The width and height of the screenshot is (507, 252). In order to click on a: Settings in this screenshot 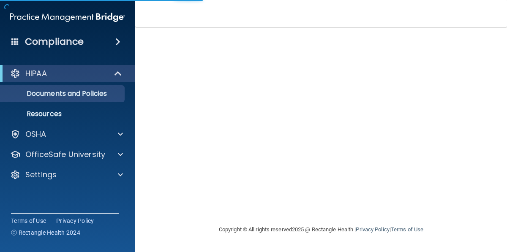, I will do `click(66, 175)`.